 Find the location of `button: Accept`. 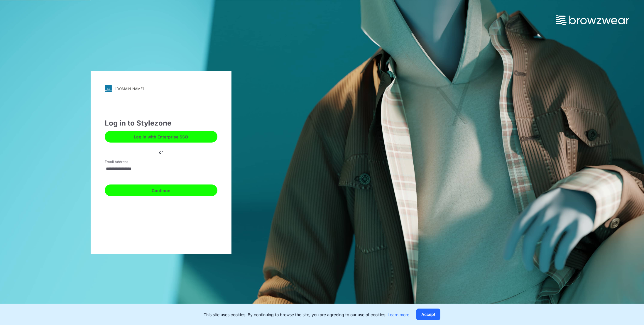

button: Accept is located at coordinates (428, 315).